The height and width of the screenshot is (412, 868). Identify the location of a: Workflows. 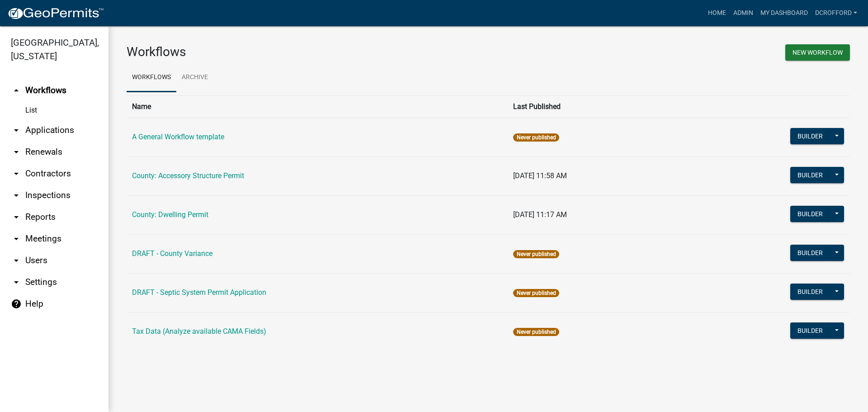
(151, 77).